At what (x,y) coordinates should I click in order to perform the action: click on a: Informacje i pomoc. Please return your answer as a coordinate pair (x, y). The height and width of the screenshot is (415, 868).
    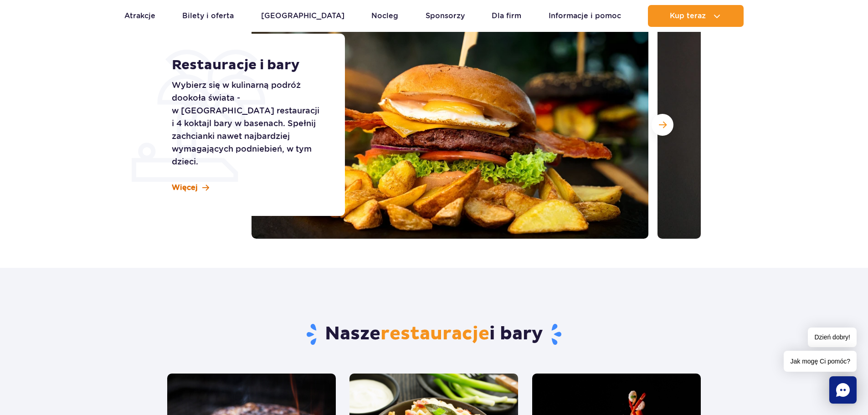
    Looking at the image, I should click on (584, 16).